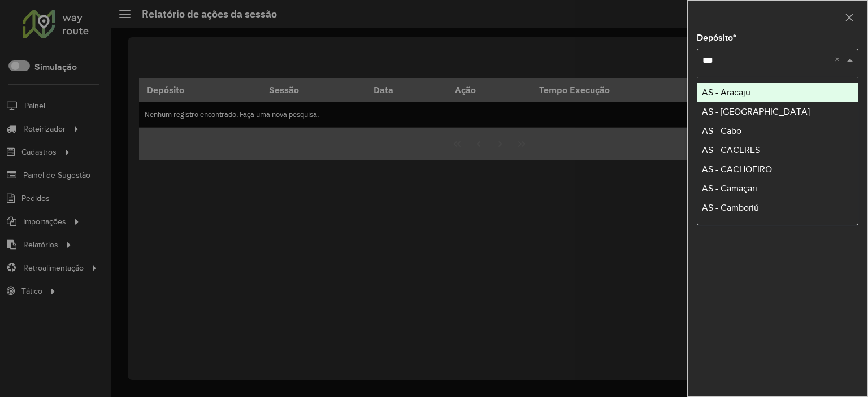  What do you see at coordinates (717, 38) in the screenshot?
I see `label: Depósito` at bounding box center [717, 38].